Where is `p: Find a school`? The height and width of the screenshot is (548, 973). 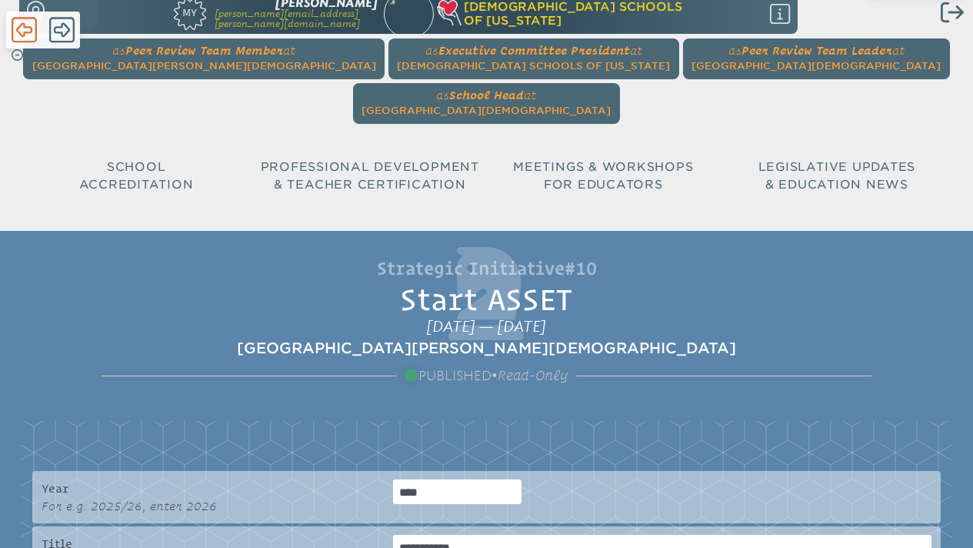
p: Find a school is located at coordinates (68, 13).